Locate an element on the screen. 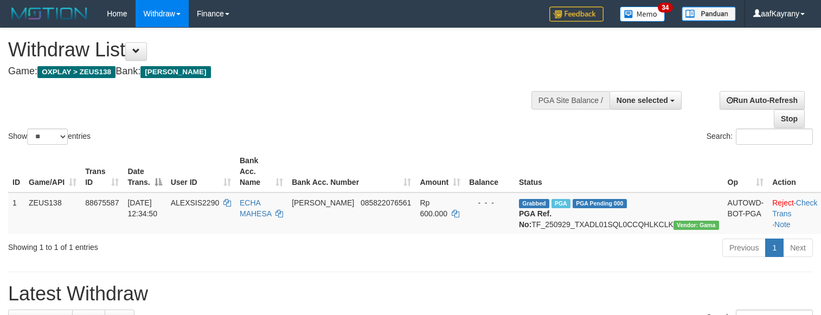  span: Vendor URL: https://trx31.1velocity.biz is located at coordinates (696, 225).